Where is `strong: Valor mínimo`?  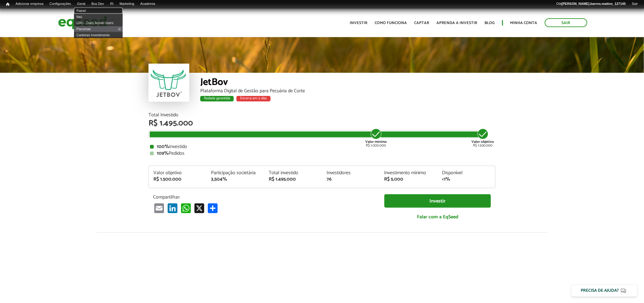
strong: Valor mínimo is located at coordinates (376, 142).